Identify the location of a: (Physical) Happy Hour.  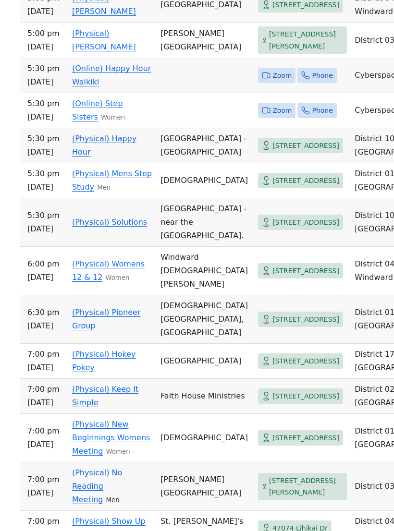
(104, 145).